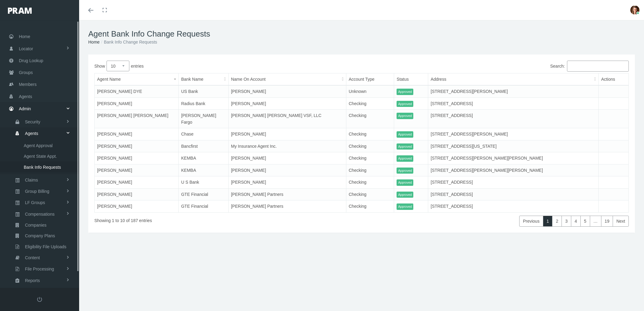 This screenshot has width=644, height=311. Describe the element at coordinates (26, 72) in the screenshot. I see `span: Groups` at that location.